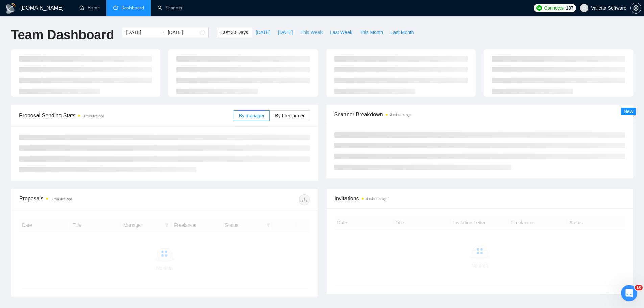 This screenshot has height=308, width=644. Describe the element at coordinates (62, 35) in the screenshot. I see `h1: Team Dashboard` at that location.